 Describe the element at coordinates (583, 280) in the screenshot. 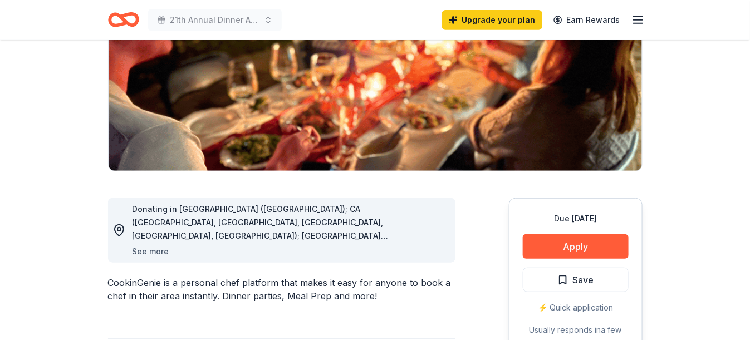

I see `span: Save` at that location.